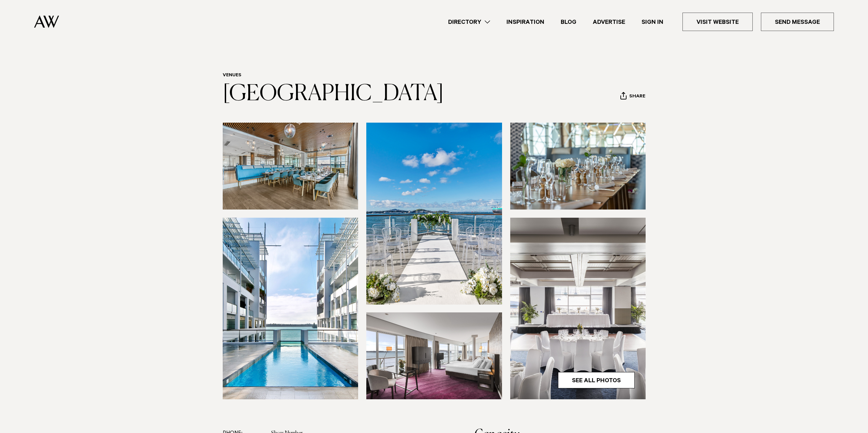 This screenshot has width=868, height=433. Describe the element at coordinates (578, 166) in the screenshot. I see `a: Table setting Hilton Auckland` at that location.